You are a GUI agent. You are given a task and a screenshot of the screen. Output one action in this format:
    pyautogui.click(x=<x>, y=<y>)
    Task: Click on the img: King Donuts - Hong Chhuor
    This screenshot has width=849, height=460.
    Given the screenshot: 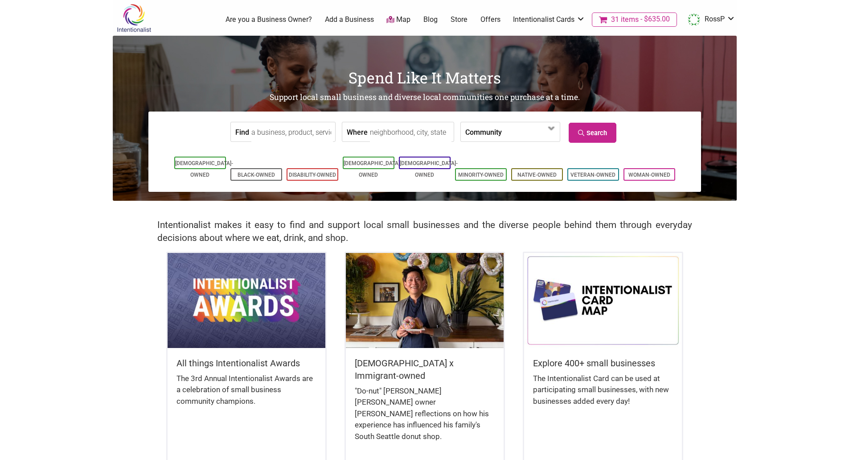 What is the action you would take?
    pyautogui.click(x=425, y=300)
    